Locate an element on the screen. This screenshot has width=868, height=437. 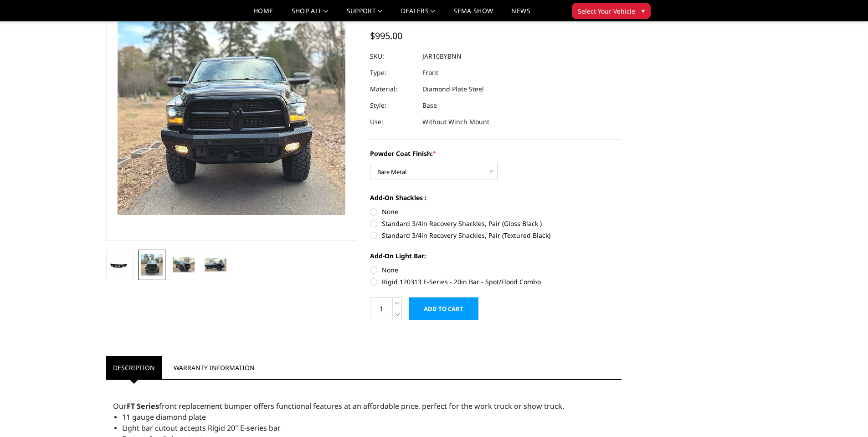
a: News is located at coordinates (520, 14).